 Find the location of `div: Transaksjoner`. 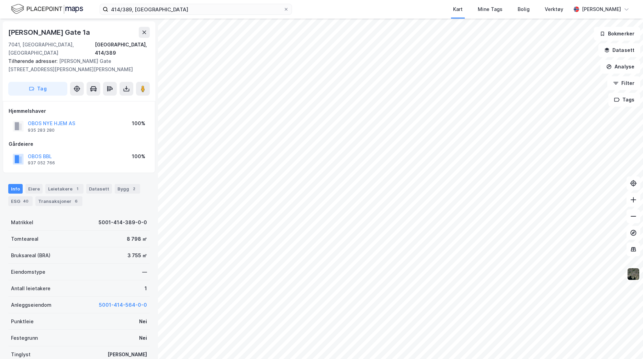

div: Transaksjoner is located at coordinates (59, 201).